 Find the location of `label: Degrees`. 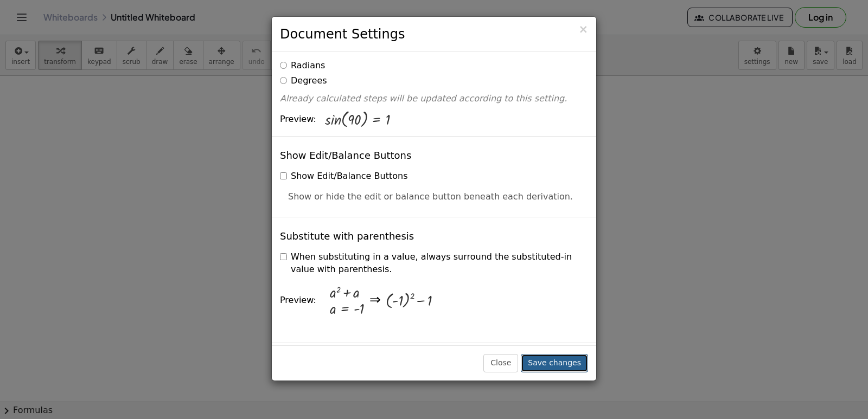

label: Degrees is located at coordinates (304, 81).